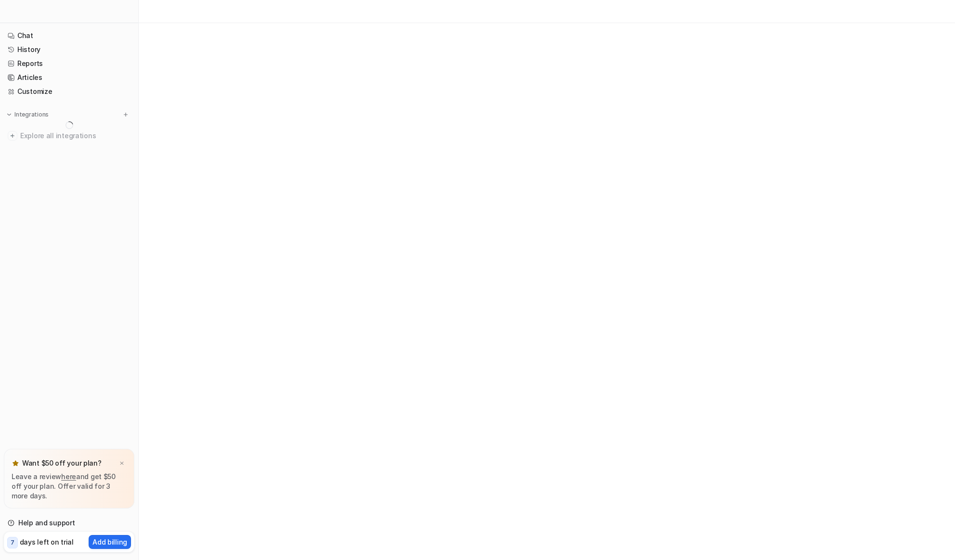 Image resolution: width=955 pixels, height=560 pixels. I want to click on p: days left on trial, so click(46, 542).